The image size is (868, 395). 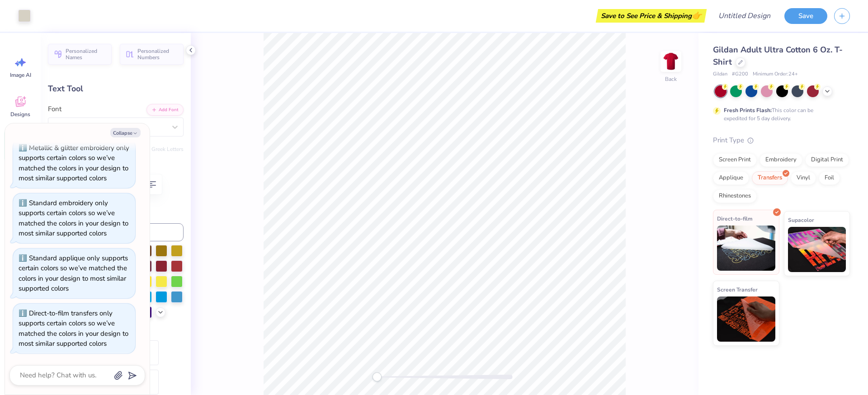 What do you see at coordinates (740, 74) in the screenshot?
I see `span: # G200` at bounding box center [740, 74].